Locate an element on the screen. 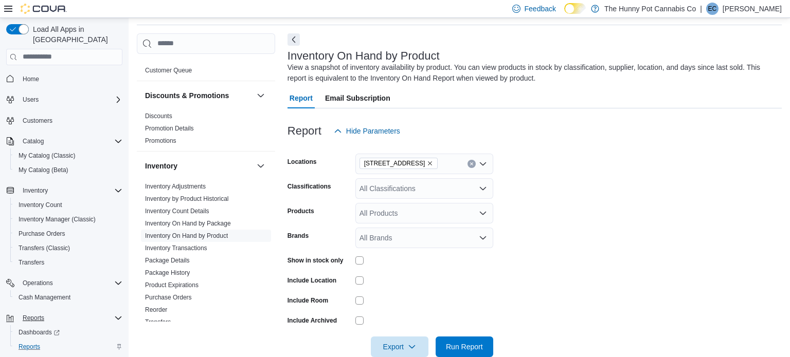 The width and height of the screenshot is (790, 357). span: Operations is located at coordinates (70, 283).